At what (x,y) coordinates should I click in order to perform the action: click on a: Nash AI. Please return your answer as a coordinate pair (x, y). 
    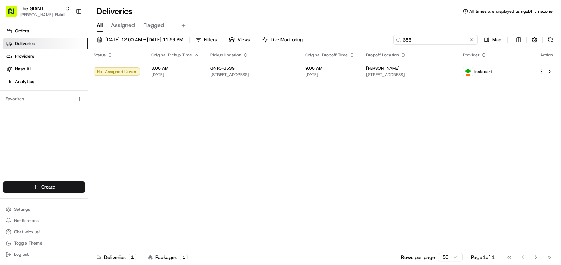
    Looking at the image, I should click on (45, 69).